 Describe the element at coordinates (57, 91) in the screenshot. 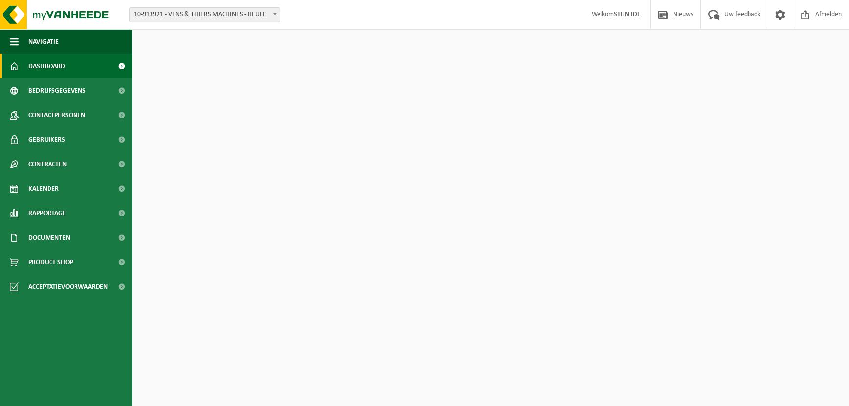

I see `span: Bedrijfsgegevens` at that location.